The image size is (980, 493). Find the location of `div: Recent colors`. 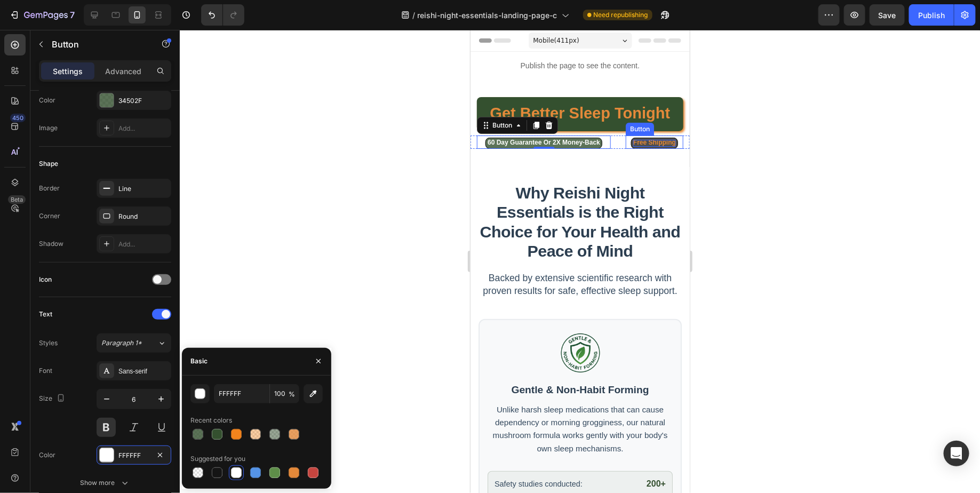

div: Recent colors is located at coordinates (211, 420).